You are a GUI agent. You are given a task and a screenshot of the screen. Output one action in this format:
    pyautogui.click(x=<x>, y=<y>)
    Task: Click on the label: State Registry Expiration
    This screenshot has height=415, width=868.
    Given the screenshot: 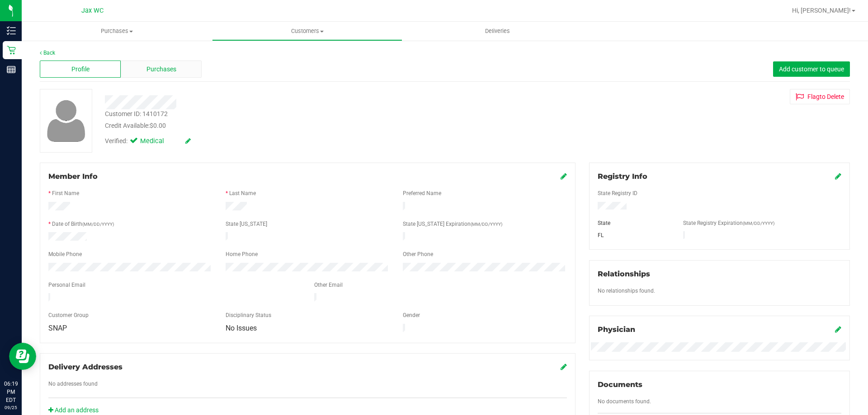 What is the action you would take?
    pyautogui.click(x=728, y=223)
    